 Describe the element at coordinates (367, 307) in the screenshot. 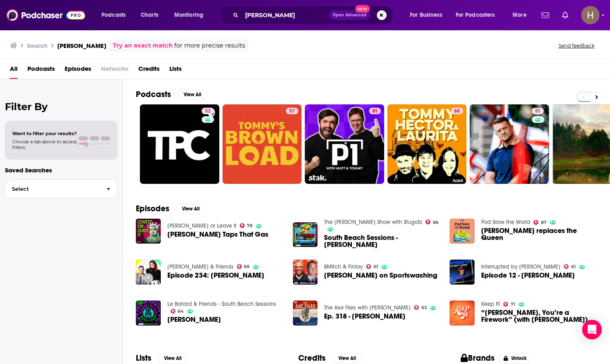

I see `a: The Axe Files with David Axelrod` at that location.